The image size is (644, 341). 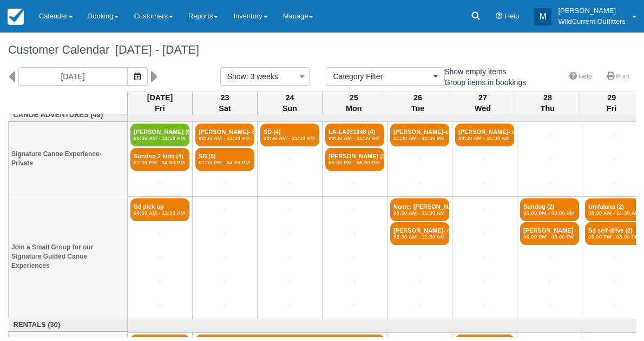 I want to click on em: 11:30 AM - 02:30 PM, so click(x=419, y=138).